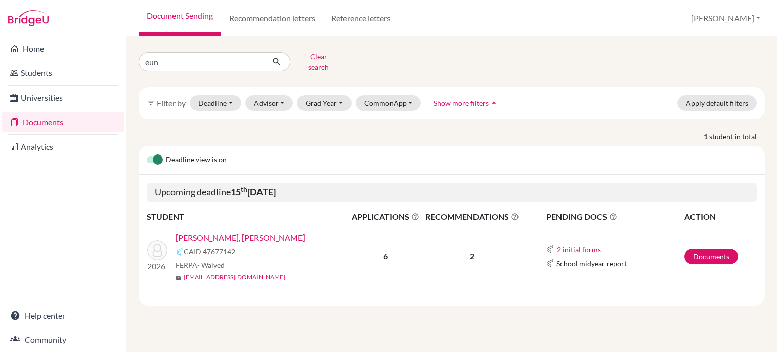 Image resolution: width=777 pixels, height=352 pixels. I want to click on button: Show more filtersarrow_drop_up, so click(466, 103).